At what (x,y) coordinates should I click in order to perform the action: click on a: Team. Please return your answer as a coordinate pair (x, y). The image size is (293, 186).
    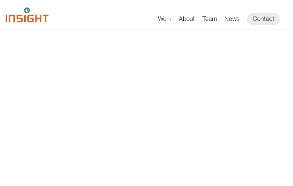
    Looking at the image, I should click on (209, 20).